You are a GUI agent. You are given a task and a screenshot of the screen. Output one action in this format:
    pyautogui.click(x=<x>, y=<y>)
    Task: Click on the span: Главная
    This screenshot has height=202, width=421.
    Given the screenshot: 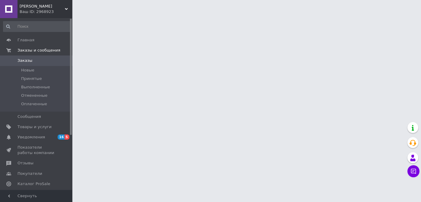 What is the action you would take?
    pyautogui.click(x=26, y=40)
    